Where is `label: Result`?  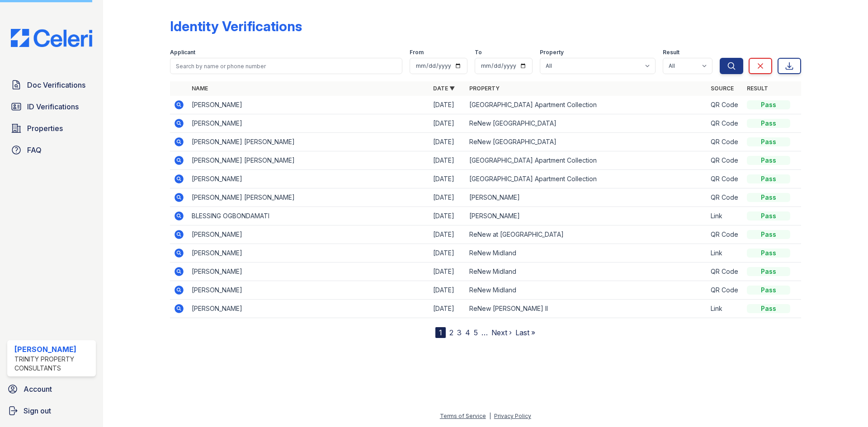
label: Result is located at coordinates (671, 52).